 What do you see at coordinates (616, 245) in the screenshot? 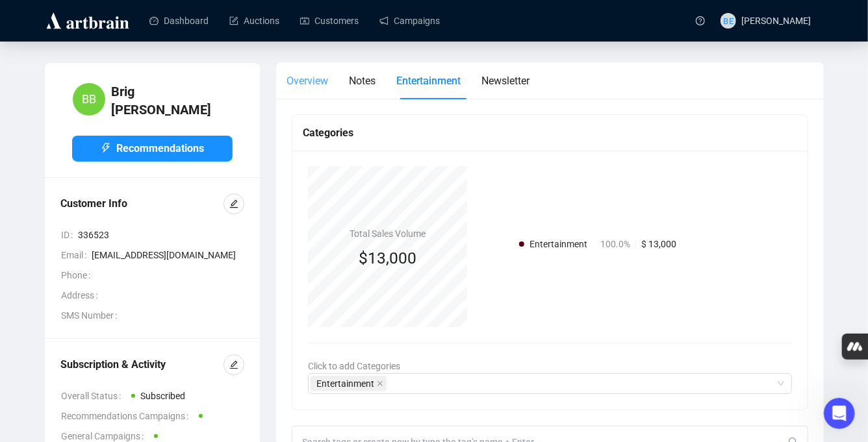
I see `span: 100.0%` at bounding box center [616, 245].